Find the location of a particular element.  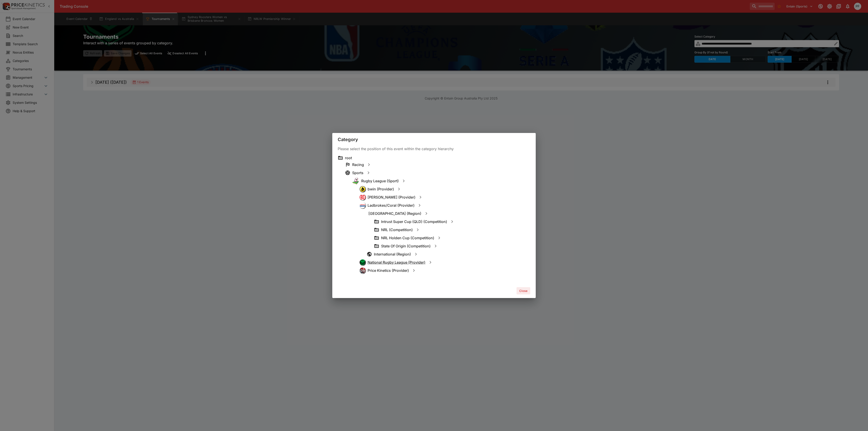

h6: Rugby League (Sport) is located at coordinates (380, 181).